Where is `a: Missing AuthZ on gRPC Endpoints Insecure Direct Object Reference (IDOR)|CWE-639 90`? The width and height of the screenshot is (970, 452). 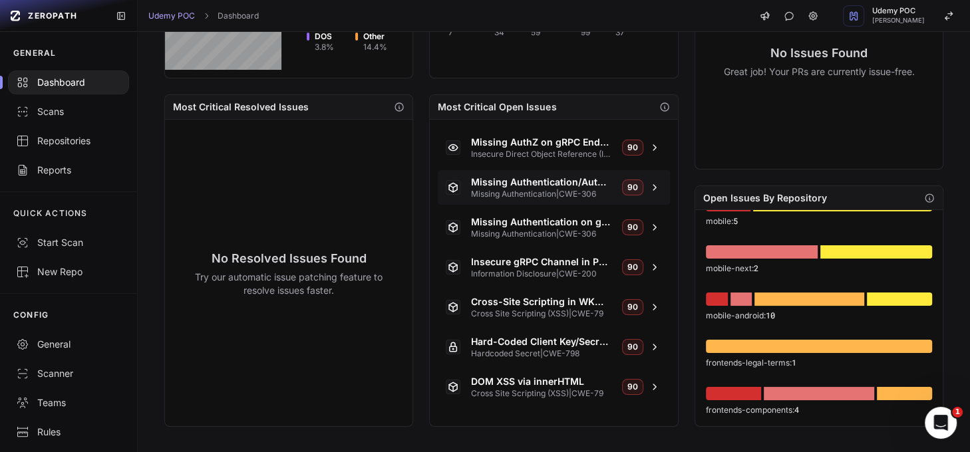 a: Missing AuthZ on gRPC Endpoints Insecure Direct Object Reference (IDOR)|CWE-639 90 is located at coordinates (553, 148).